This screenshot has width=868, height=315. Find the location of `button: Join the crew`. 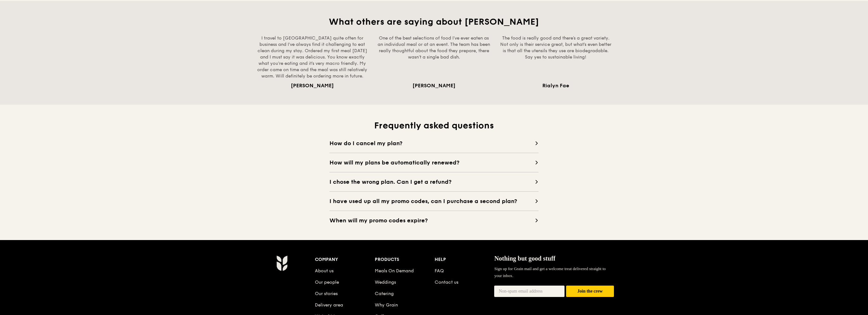

button: Join the crew is located at coordinates (590, 291).